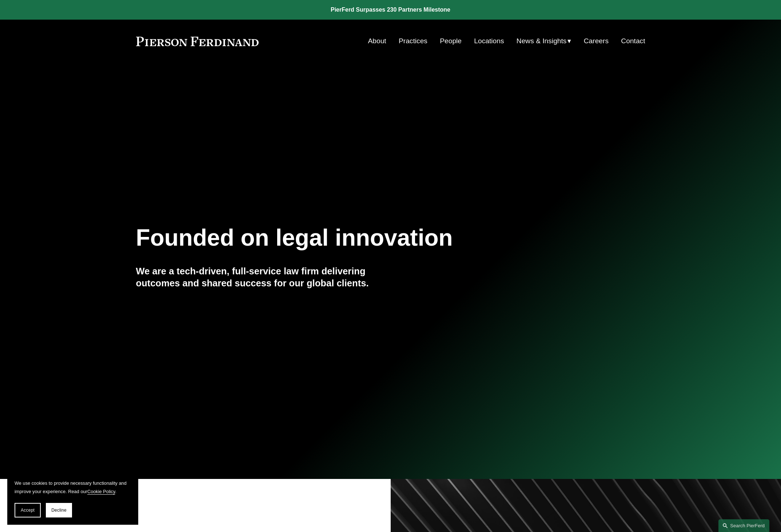 Image resolution: width=781 pixels, height=532 pixels. What do you see at coordinates (744, 525) in the screenshot?
I see `a: Search this site` at bounding box center [744, 525].